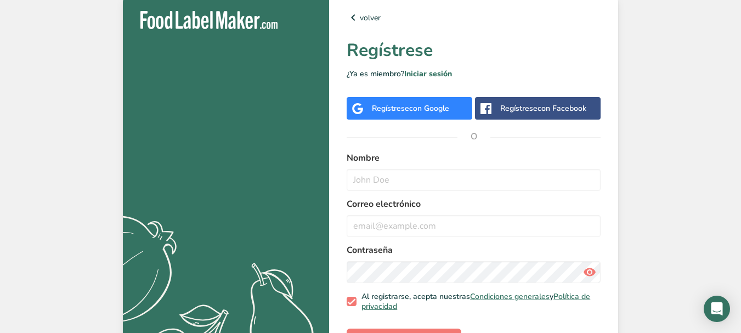 The width and height of the screenshot is (741, 333). Describe the element at coordinates (428, 73) in the screenshot. I see `a: Iniciar sesión` at that location.